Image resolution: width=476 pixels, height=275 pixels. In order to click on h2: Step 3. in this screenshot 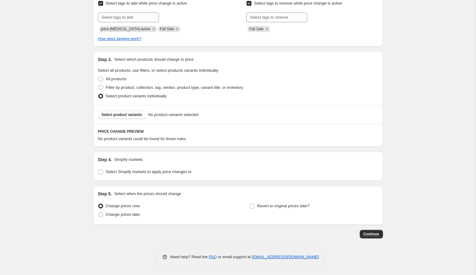, I will do `click(105, 60)`.